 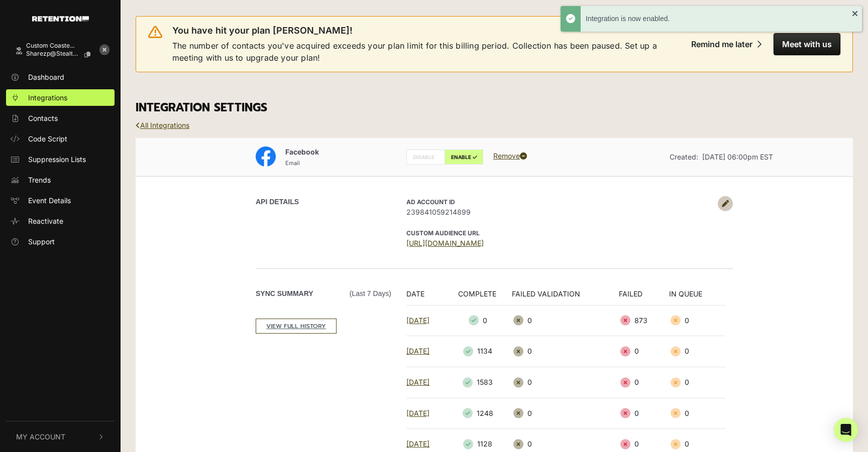 What do you see at coordinates (463, 157) in the screenshot?
I see `label: ENABLE` at bounding box center [463, 157].